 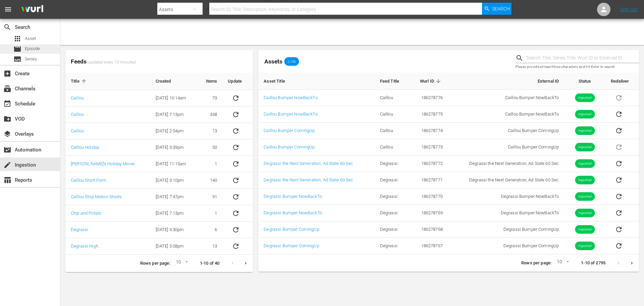 I want to click on a: Caillou Holiday, so click(x=85, y=148).